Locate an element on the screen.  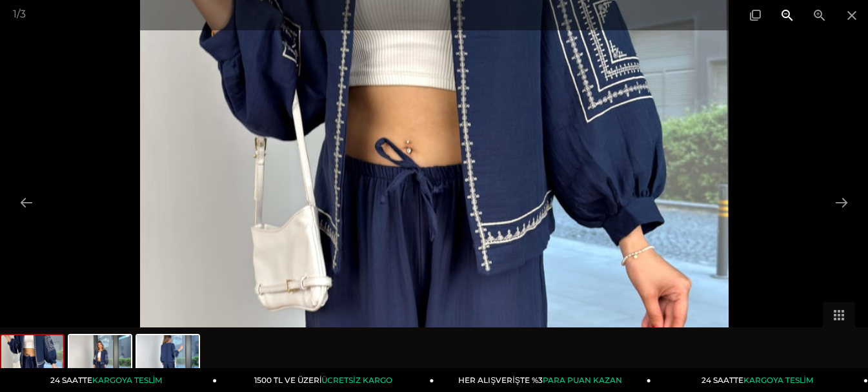
img: esseyin-takim-25y374-39e-4a.jpg is located at coordinates (100, 360).